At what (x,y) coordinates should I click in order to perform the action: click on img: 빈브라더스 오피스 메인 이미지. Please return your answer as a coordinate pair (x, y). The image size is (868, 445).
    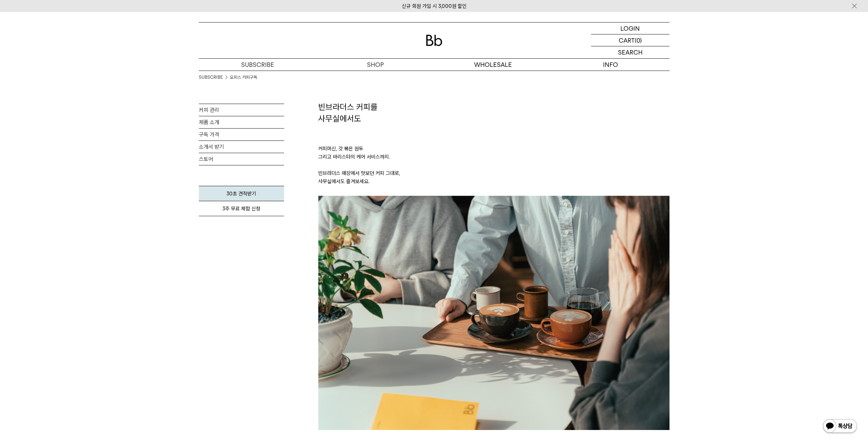
    Looking at the image, I should click on (494, 312).